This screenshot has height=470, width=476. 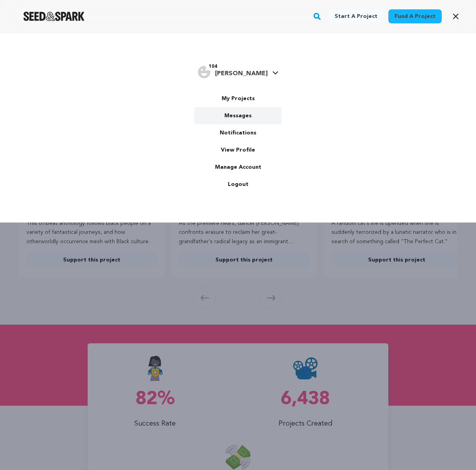 I want to click on a: View Profile, so click(x=238, y=150).